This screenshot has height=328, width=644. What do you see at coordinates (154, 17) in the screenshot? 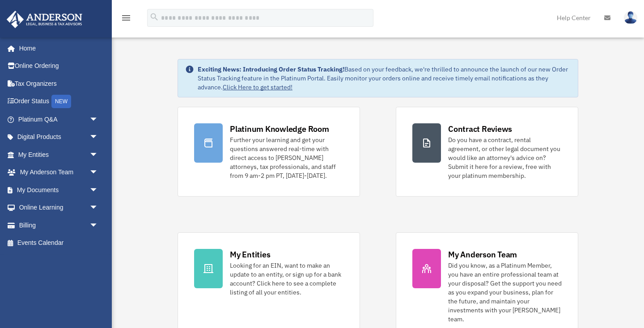
I see `i: search` at bounding box center [154, 17].